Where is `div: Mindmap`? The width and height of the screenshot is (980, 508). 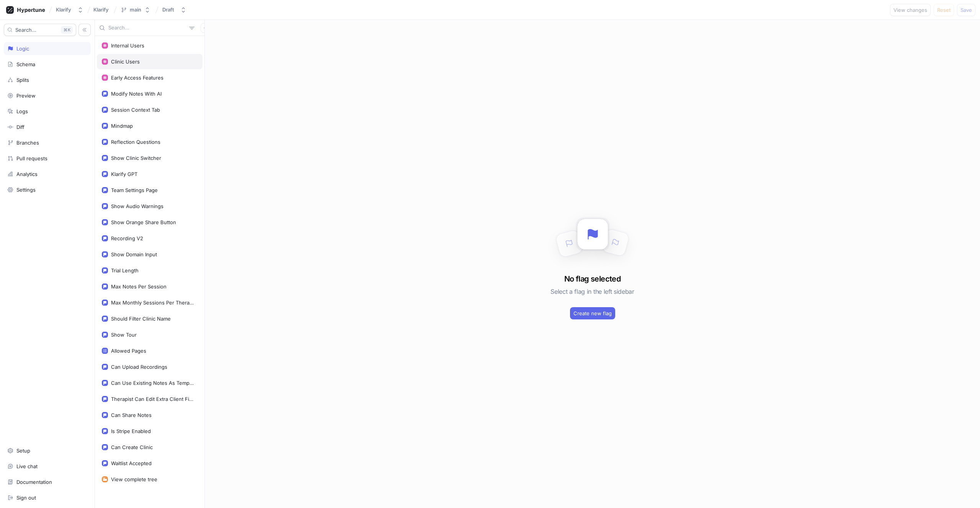 div: Mindmap is located at coordinates (122, 126).